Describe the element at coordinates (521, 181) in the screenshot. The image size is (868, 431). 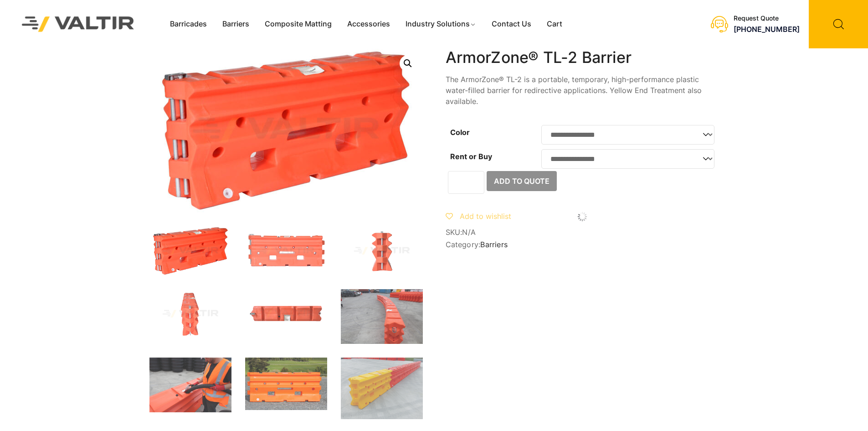
I see `button: Add to Quote` at that location.